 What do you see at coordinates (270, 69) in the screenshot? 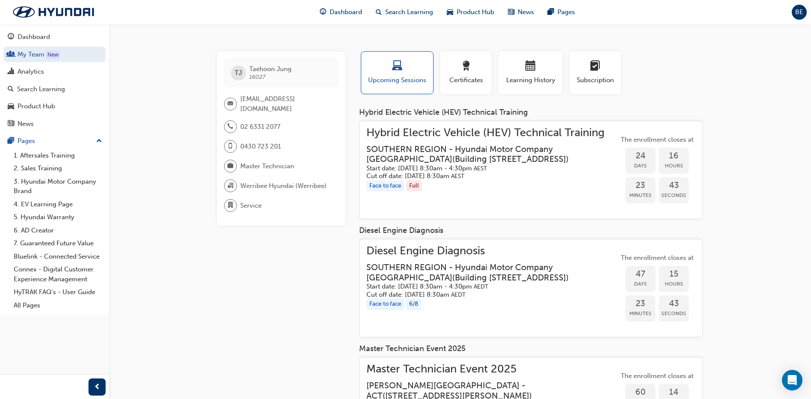
I see `span: Taehoon Jung` at bounding box center [270, 69].